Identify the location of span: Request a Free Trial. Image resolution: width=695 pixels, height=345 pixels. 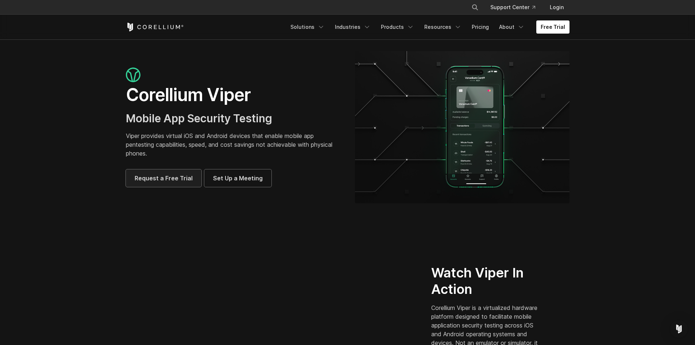
(163, 178).